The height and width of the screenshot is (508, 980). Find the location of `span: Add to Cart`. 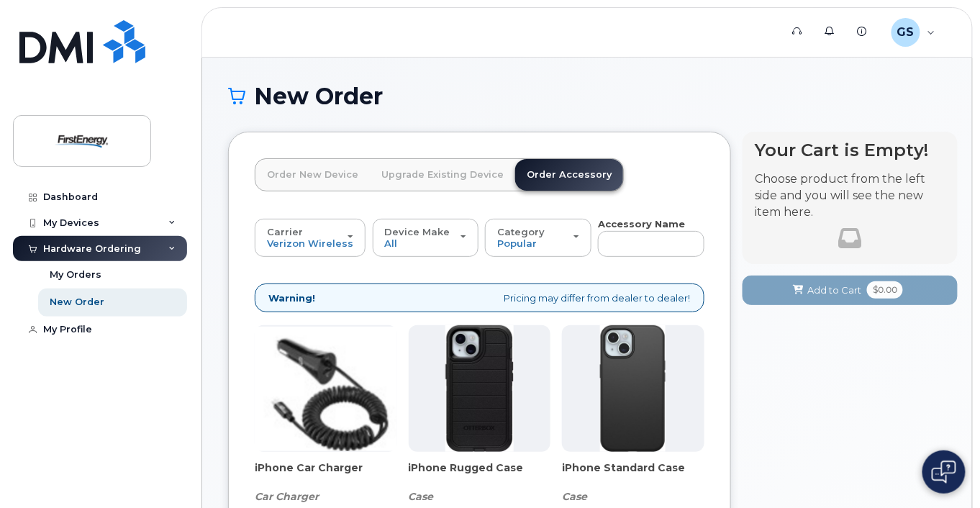

span: Add to Cart is located at coordinates (834, 290).